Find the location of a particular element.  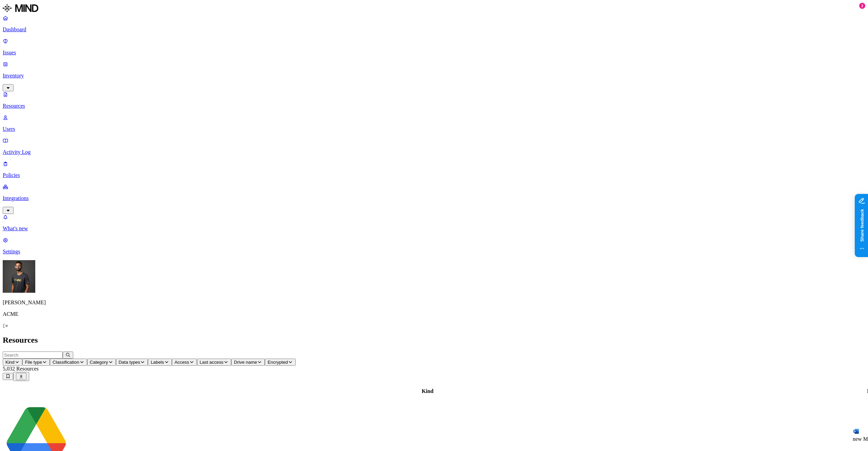

h2: Resources is located at coordinates (434, 340).